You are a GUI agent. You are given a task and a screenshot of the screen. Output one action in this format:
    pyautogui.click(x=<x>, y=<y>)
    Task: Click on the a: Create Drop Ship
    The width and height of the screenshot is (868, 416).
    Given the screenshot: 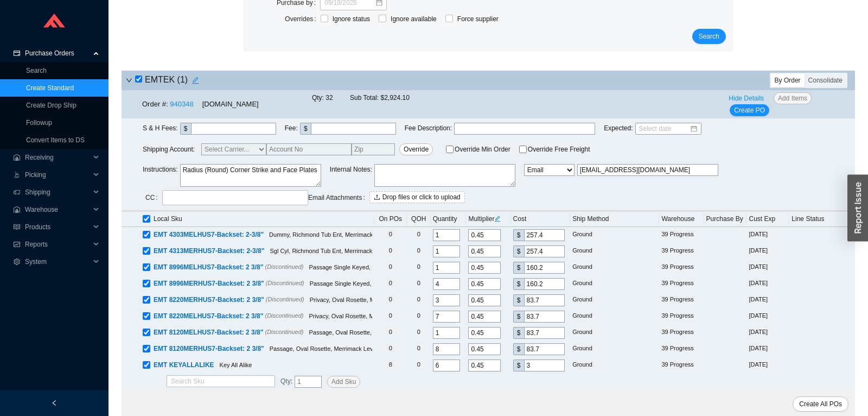 What is the action you would take?
    pyautogui.click(x=51, y=106)
    